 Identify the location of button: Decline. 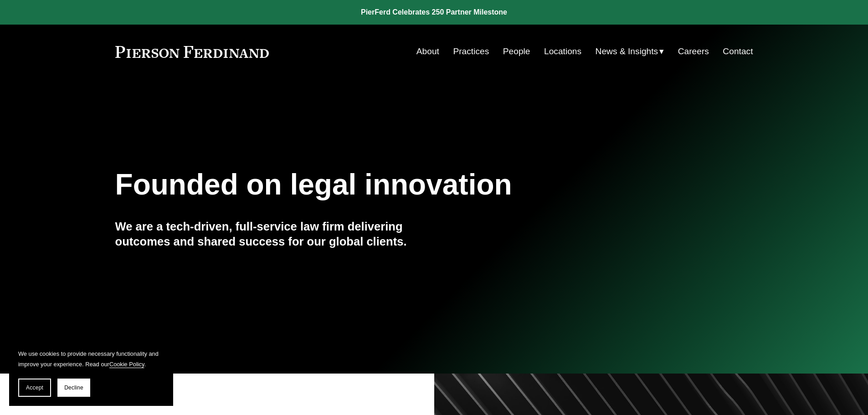
(74, 387).